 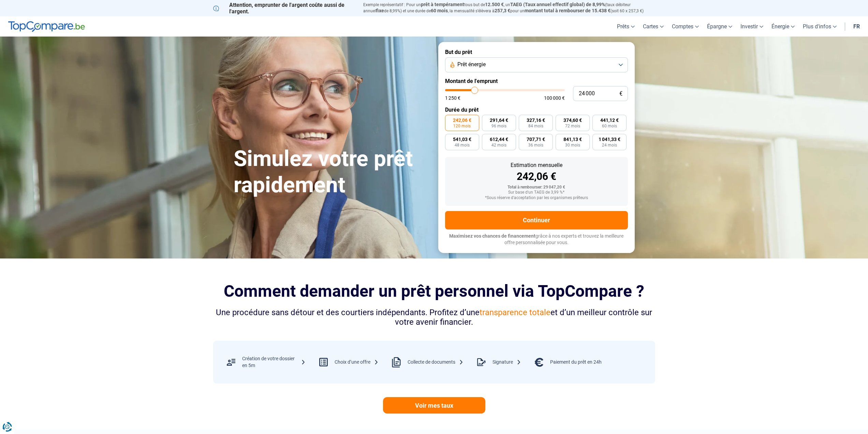 I want to click on a: Énergie, so click(x=783, y=26).